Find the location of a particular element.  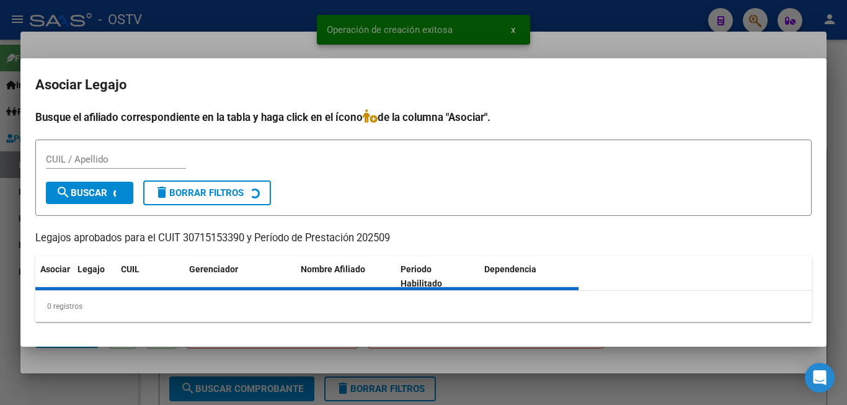

datatable-header-cell: Asociar is located at coordinates (54, 277).